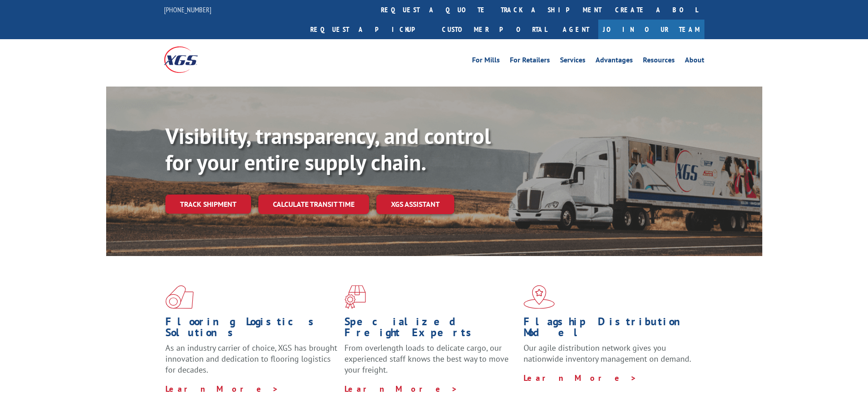  What do you see at coordinates (251, 359) in the screenshot?
I see `span: As an industry carrier of choice, XGS has brought innovation and dedication to flooring logistics...` at bounding box center [251, 359].